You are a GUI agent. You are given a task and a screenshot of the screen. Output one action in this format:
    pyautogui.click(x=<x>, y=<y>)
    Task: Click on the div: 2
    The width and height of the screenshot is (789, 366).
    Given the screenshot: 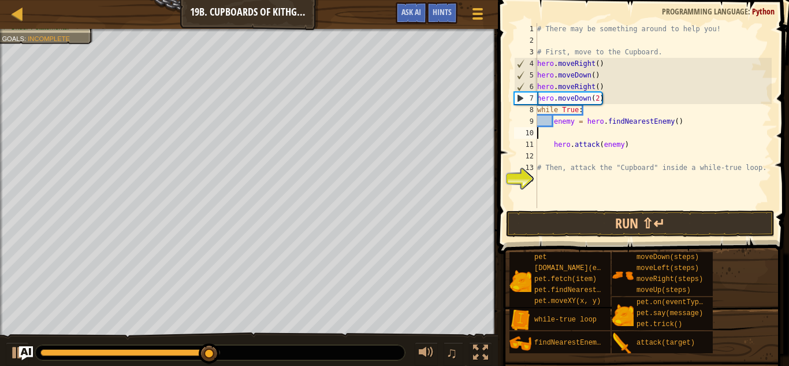 What is the action you would take?
    pyautogui.click(x=526, y=40)
    